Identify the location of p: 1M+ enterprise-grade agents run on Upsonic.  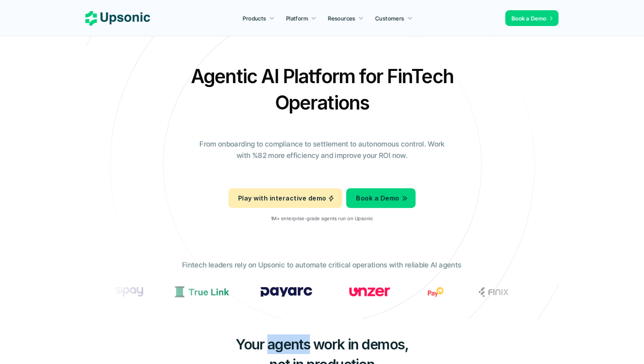
(322, 219).